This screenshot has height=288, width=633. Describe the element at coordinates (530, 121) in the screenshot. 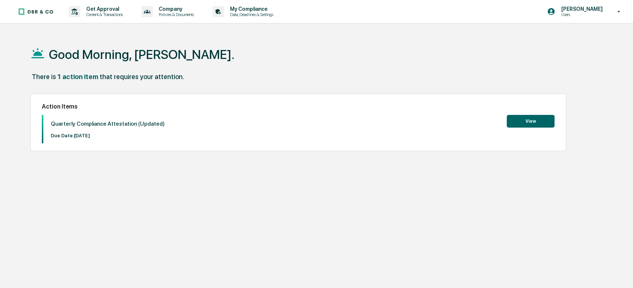

I see `button: View` at that location.